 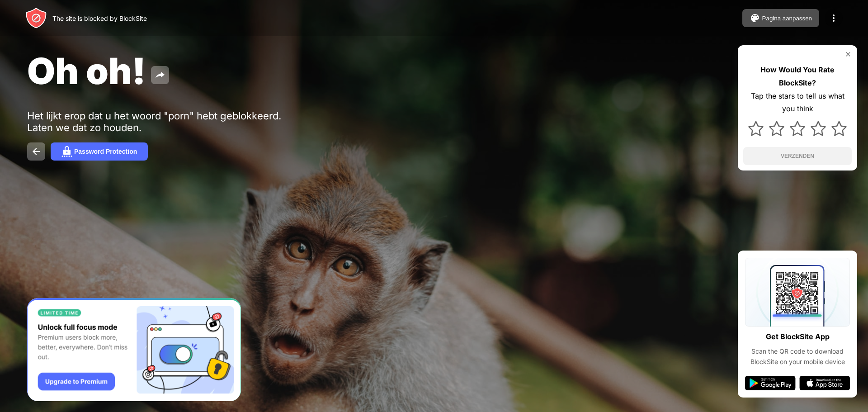 I want to click on img: password.svg, so click(x=67, y=151).